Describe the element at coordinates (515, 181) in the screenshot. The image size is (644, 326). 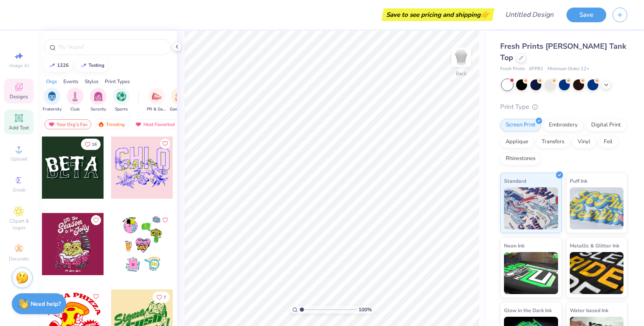
I see `span: Standard` at that location.